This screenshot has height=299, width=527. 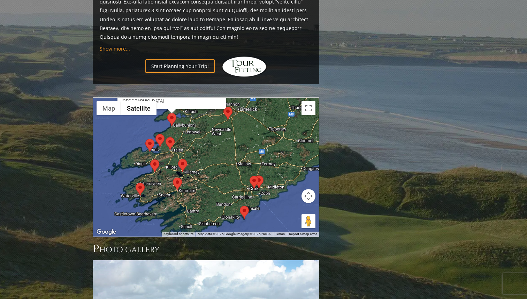 I want to click on a: Show more..., so click(x=115, y=48).